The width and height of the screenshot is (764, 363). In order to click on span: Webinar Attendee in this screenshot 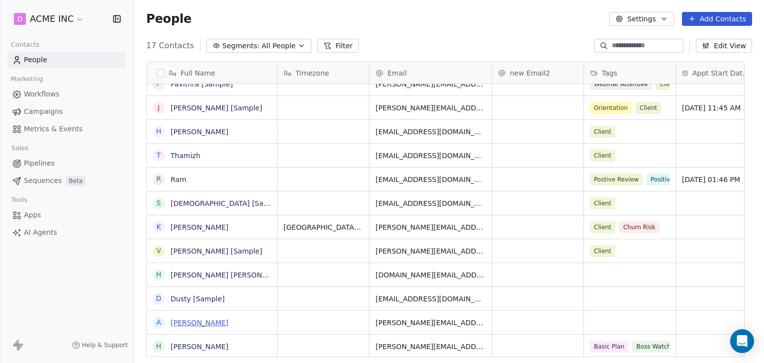, I will do `click(621, 84)`.